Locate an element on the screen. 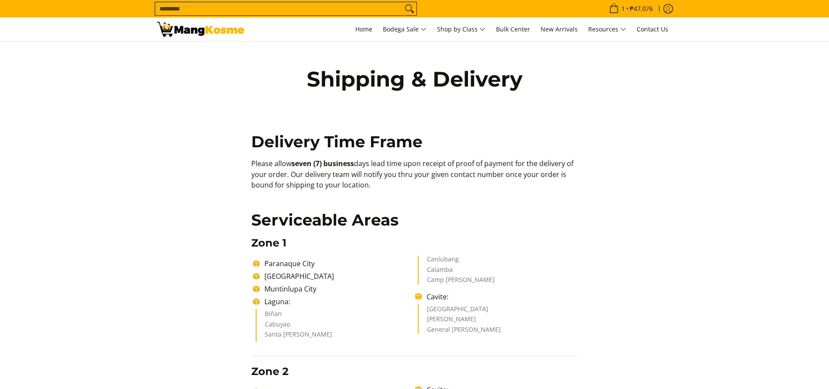 The width and height of the screenshot is (829, 389). li: Canlubang is located at coordinates (498, 261).